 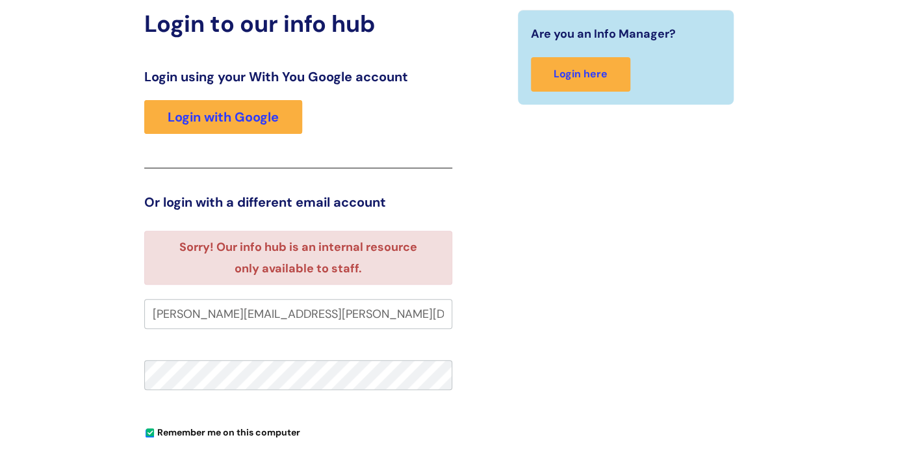 I want to click on a: Login with Google, so click(x=223, y=117).